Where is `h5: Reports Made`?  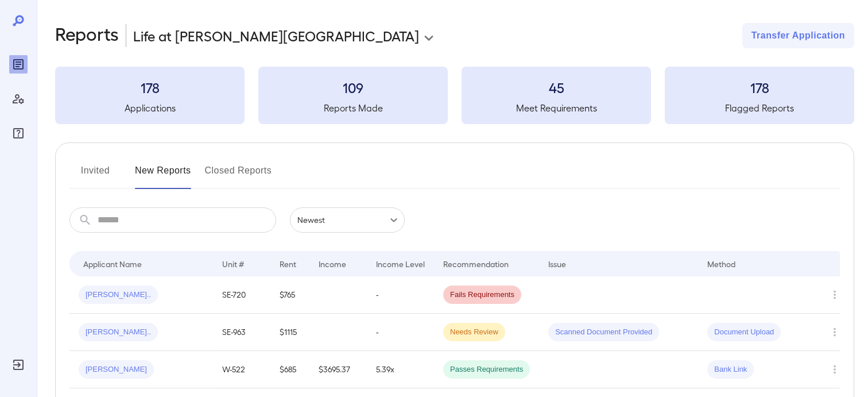 h5: Reports Made is located at coordinates (353, 108).